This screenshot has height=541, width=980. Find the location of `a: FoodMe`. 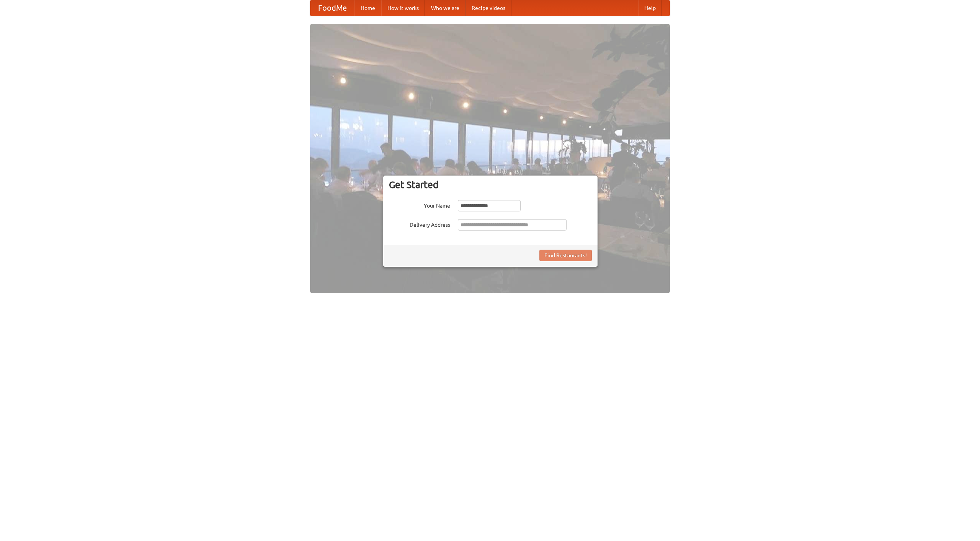

a: FoodMe is located at coordinates (332, 8).